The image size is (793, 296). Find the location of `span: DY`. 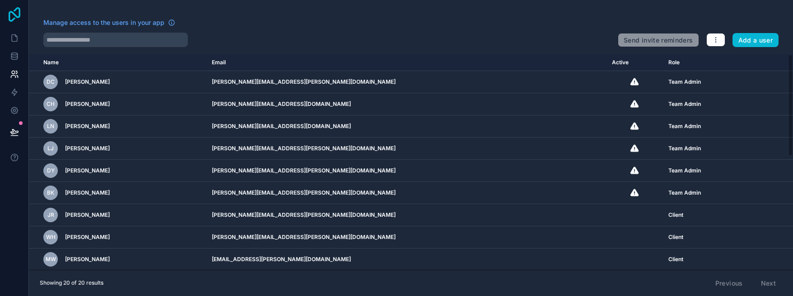

span: DY is located at coordinates (51, 170).